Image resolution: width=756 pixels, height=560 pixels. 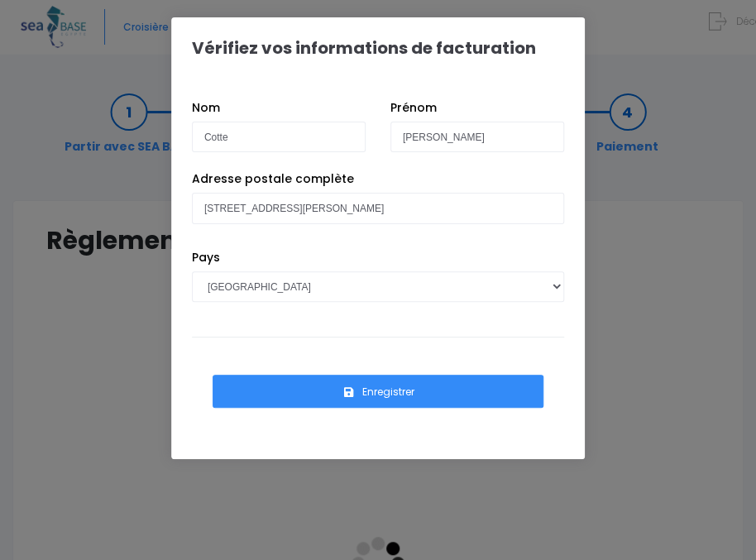 What do you see at coordinates (414, 108) in the screenshot?
I see `label: Prénom` at bounding box center [414, 108].